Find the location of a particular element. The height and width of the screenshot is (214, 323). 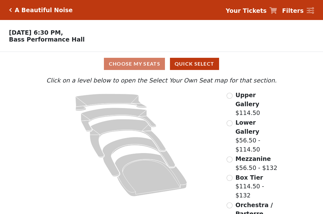

path: Orchestra / Parterre Circle - Seats Available: 27 is located at coordinates (151, 175).